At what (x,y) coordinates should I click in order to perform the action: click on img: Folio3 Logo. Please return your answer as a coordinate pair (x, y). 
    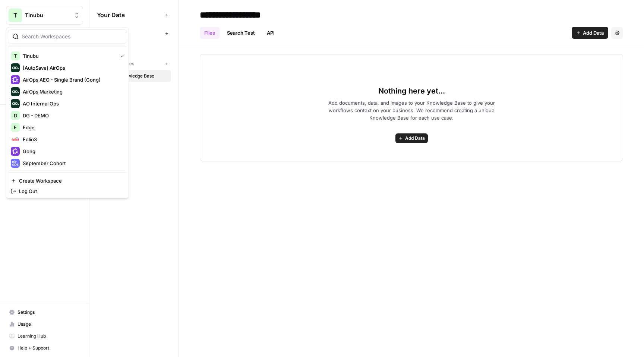
    Looking at the image, I should click on (15, 139).